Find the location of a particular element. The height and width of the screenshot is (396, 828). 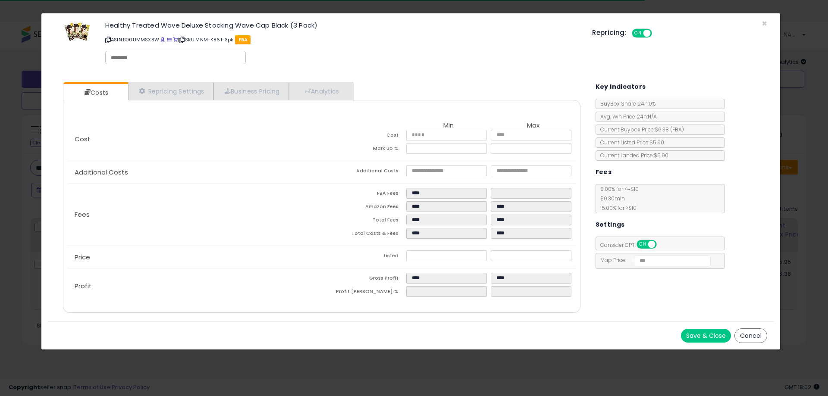

p: Fees is located at coordinates (194, 215).